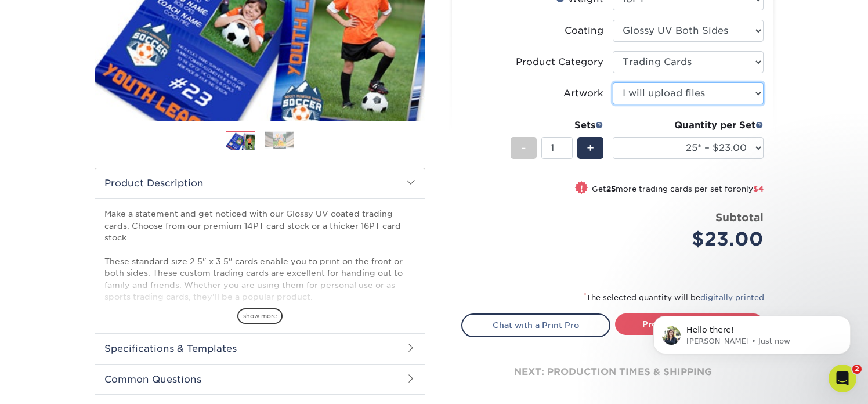  What do you see at coordinates (260, 316) in the screenshot?
I see `span: show more` at bounding box center [260, 316].